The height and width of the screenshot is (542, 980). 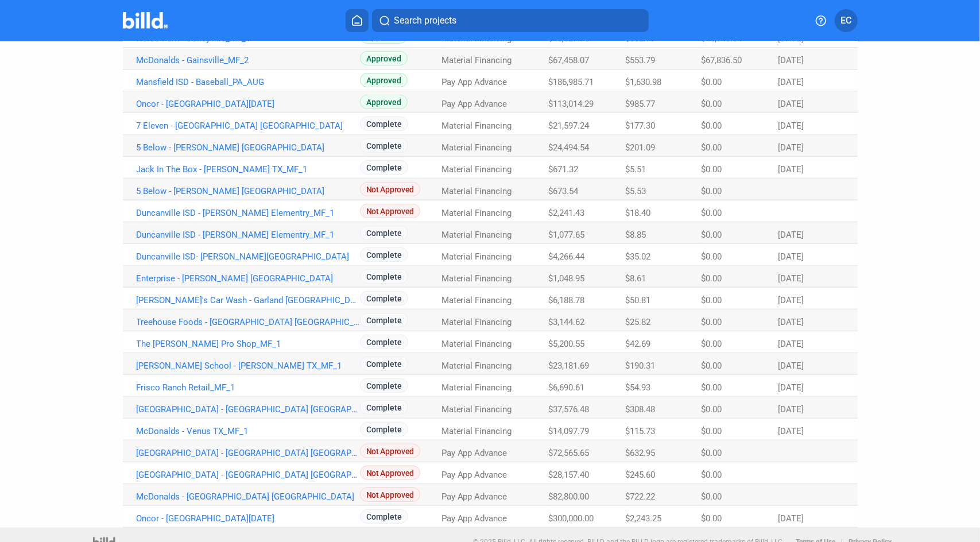 What do you see at coordinates (569, 475) in the screenshot?
I see `span: $28,157.40` at bounding box center [569, 475].